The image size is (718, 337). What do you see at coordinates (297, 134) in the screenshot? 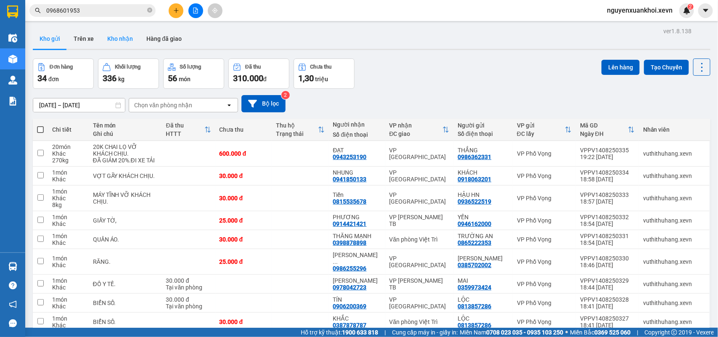
I see `div: Trạng thái` at bounding box center [297, 134].